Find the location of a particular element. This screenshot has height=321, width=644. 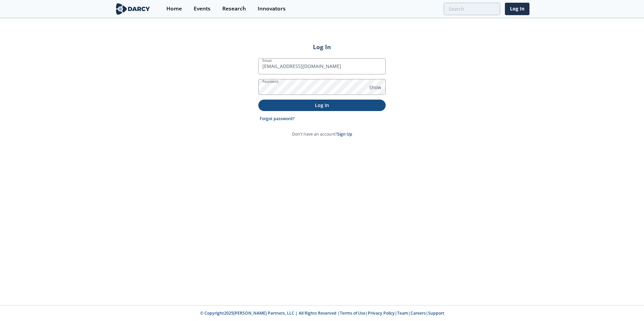

p: Log In is located at coordinates (322, 105).